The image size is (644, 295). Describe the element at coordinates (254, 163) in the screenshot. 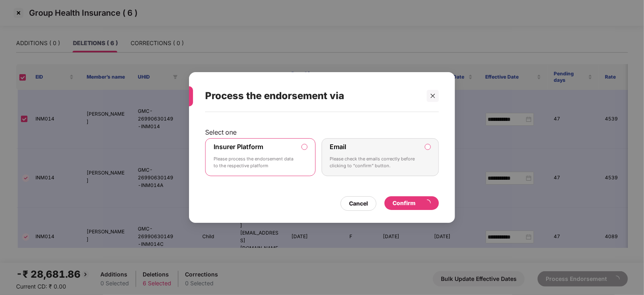

I see `p: Please process the endorsement data to the respective platform` at that location.